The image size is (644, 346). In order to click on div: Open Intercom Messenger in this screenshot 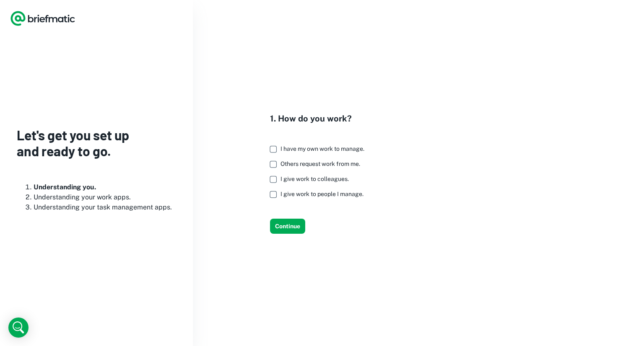, I will do `click(18, 328)`.